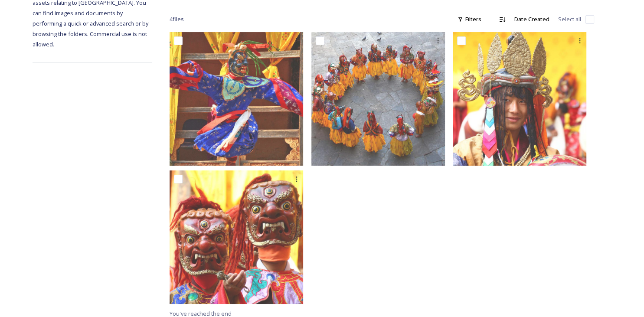  Describe the element at coordinates (519, 99) in the screenshot. I see `img: tshechu2.jpg` at that location.